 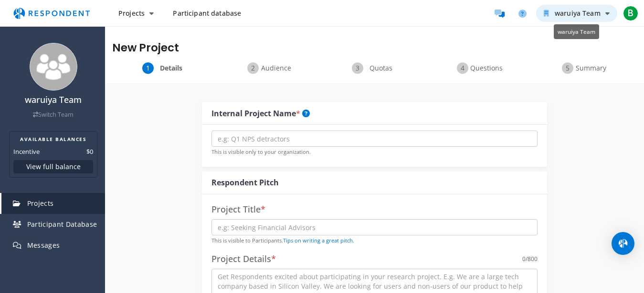 What do you see at coordinates (630, 14) in the screenshot?
I see `button: B` at bounding box center [630, 14].